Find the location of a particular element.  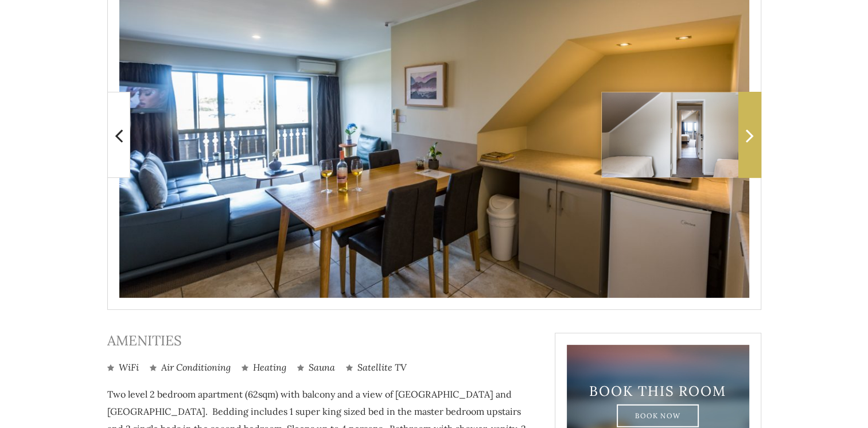

a: Book Now is located at coordinates (657, 416).